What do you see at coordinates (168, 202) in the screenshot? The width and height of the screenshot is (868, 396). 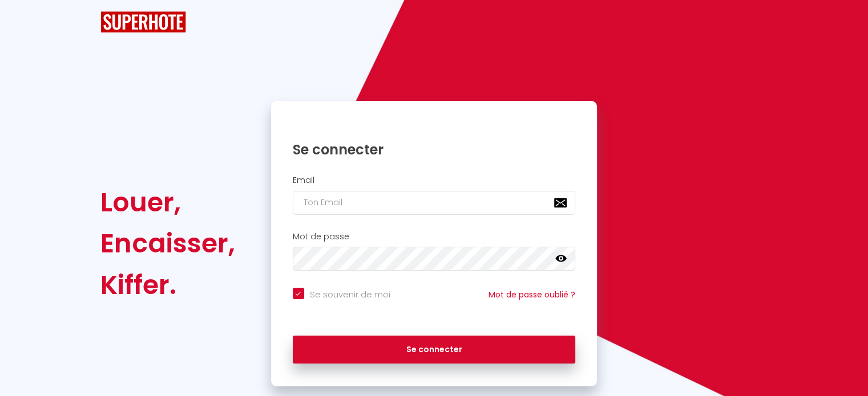 I see `div: Louer,` at bounding box center [168, 202].